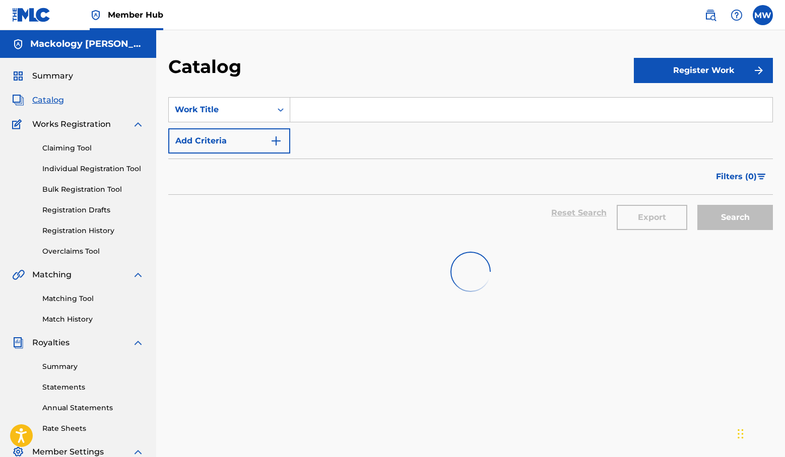 This screenshot has height=457, width=785. What do you see at coordinates (741, 177) in the screenshot?
I see `button: Filters (0)` at bounding box center [741, 177].